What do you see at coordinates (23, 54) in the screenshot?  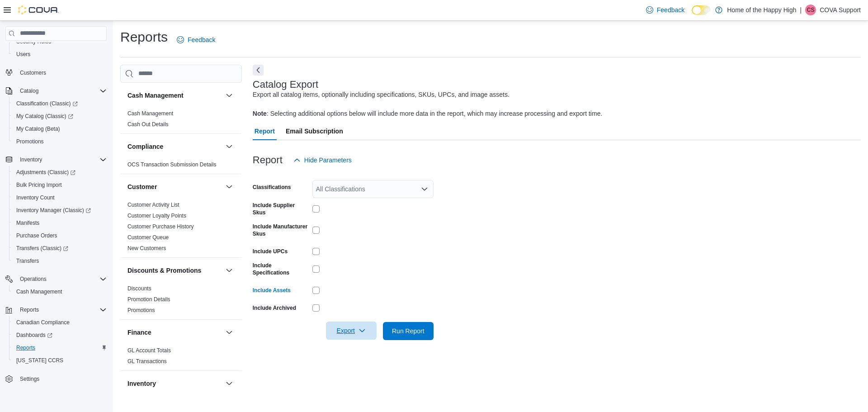 I see `a: Users` at bounding box center [23, 54].